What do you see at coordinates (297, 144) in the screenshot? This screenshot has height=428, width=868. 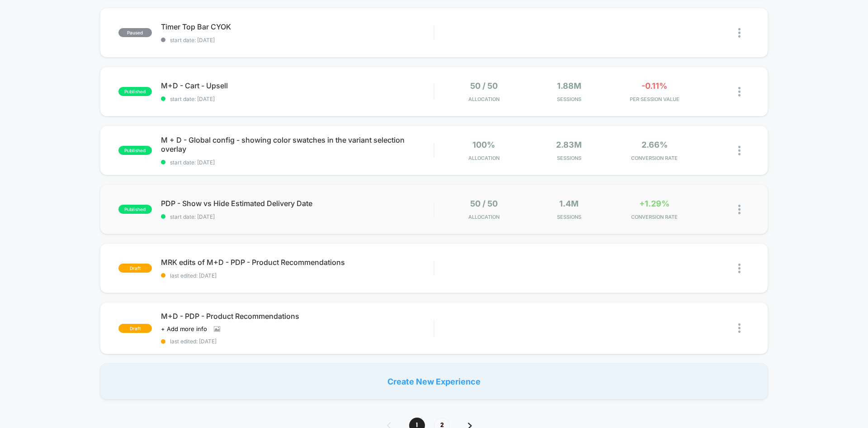 I see `span: M + D - Global config - showing color swatches in the variant selection overlay` at bounding box center [297, 144].